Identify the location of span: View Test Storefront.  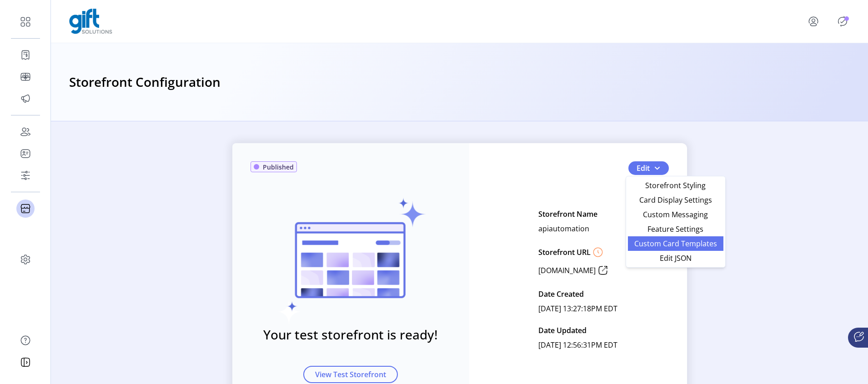
(351, 374).